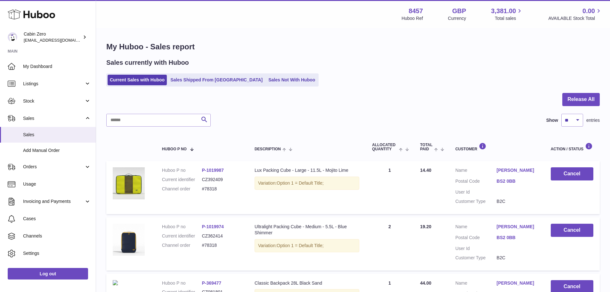 The height and width of the screenshot is (292, 610). Describe the element at coordinates (57, 236) in the screenshot. I see `span: Channels` at that location.